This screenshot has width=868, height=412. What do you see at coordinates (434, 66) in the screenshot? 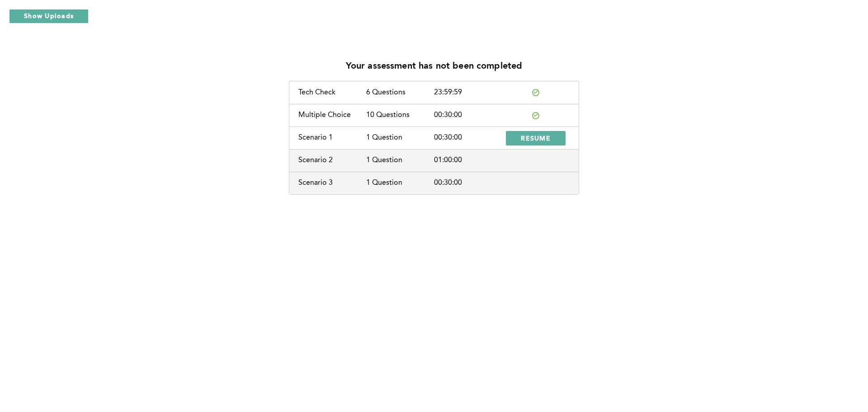
I see `p: Your assessment has not been completed` at bounding box center [434, 66].